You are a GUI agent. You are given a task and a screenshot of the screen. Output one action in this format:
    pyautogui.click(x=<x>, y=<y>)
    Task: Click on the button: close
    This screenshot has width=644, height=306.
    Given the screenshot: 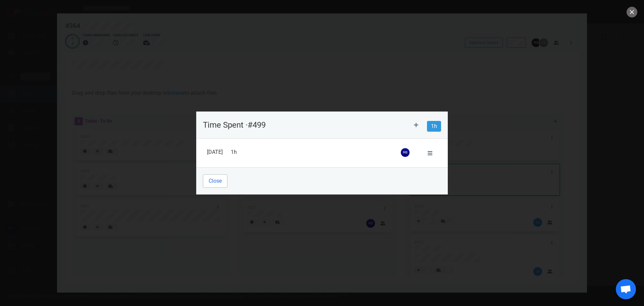 What is the action you would take?
    pyautogui.click(x=632, y=12)
    